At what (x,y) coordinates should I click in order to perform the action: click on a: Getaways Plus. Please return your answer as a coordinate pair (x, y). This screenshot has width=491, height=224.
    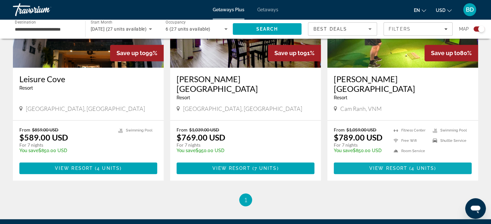
    Looking at the image, I should click on (229, 10).